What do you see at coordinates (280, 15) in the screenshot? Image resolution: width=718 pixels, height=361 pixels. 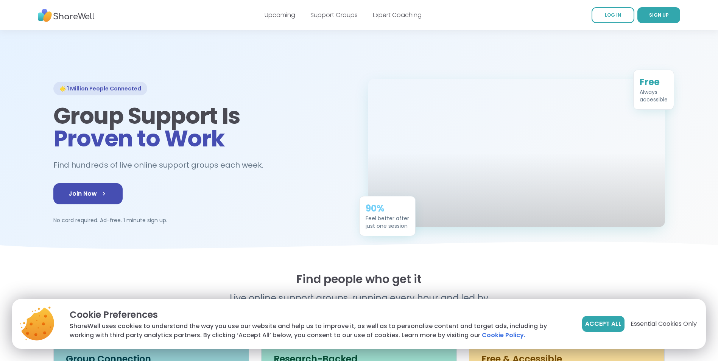 I see `a: Upcoming` at bounding box center [280, 15].